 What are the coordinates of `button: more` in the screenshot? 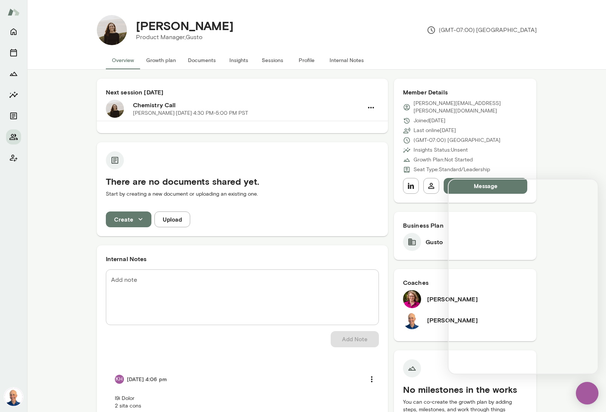 It's located at (372, 379).